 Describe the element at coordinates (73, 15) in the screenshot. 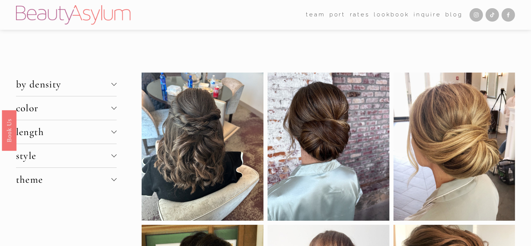

I see `img: Beauty Asylum | Bridal Hair &amp; Makeup Charlotte &amp; Atlanta` at that location.